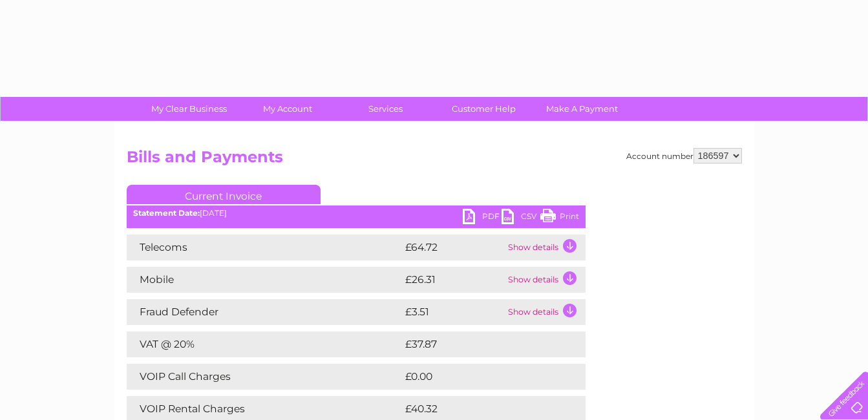 This screenshot has height=420, width=868. Describe the element at coordinates (521, 218) in the screenshot. I see `a: CSV` at that location.